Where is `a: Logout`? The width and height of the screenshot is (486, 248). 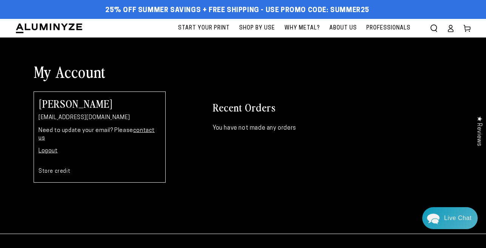 a: Logout is located at coordinates (48, 151).